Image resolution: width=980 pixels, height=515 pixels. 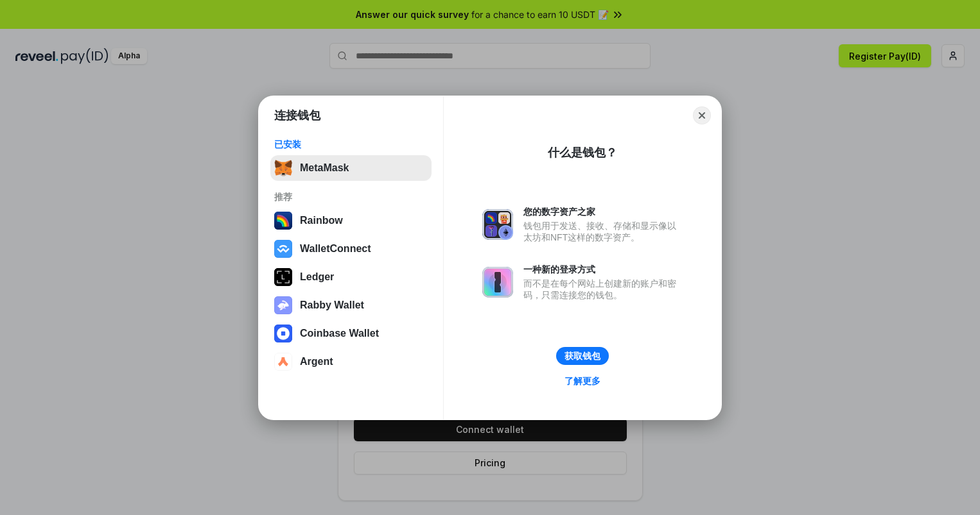 What do you see at coordinates (321, 221) in the screenshot?
I see `div: Rainbow` at bounding box center [321, 221].